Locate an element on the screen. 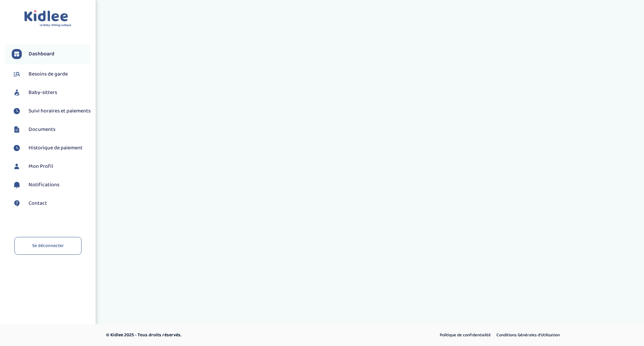 The width and height of the screenshot is (644, 346). a: Baby-sitters is located at coordinates (51, 93).